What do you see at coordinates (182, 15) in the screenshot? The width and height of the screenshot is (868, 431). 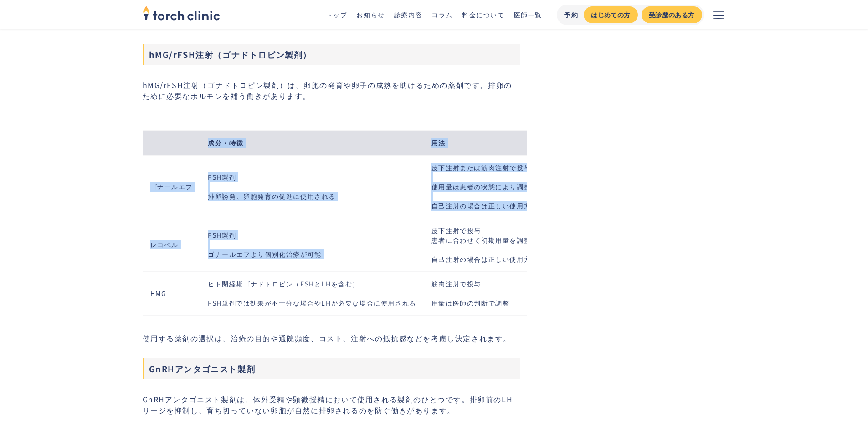 I see `a: home` at bounding box center [182, 15].